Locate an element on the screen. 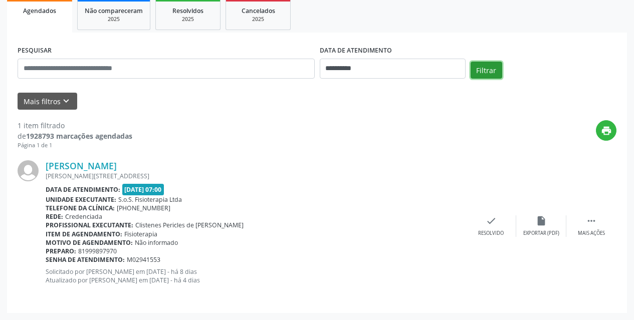 This screenshot has width=634, height=320. label: PESQUISAR is located at coordinates (35, 51).